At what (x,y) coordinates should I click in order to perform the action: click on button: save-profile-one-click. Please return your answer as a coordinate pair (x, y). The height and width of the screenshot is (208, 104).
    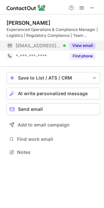
    Looking at the image, I should click on (53, 78).